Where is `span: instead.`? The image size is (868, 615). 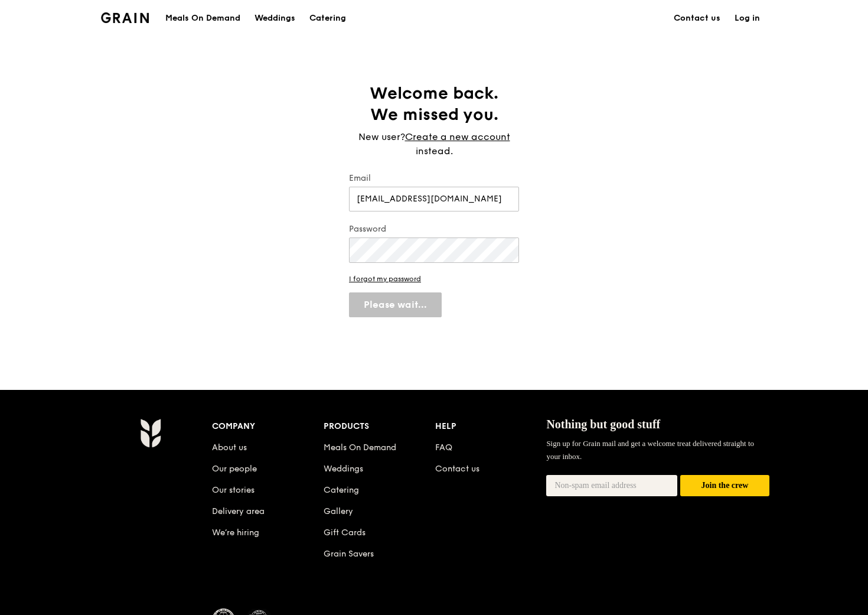 span: instead. is located at coordinates (434, 151).